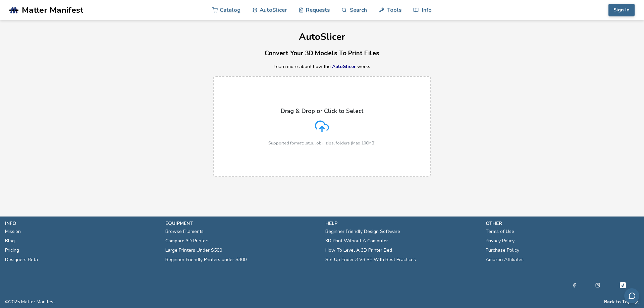  I want to click on p: Supported format: .stls, .obj, .zips, folders (Max 100MB), so click(322, 143).